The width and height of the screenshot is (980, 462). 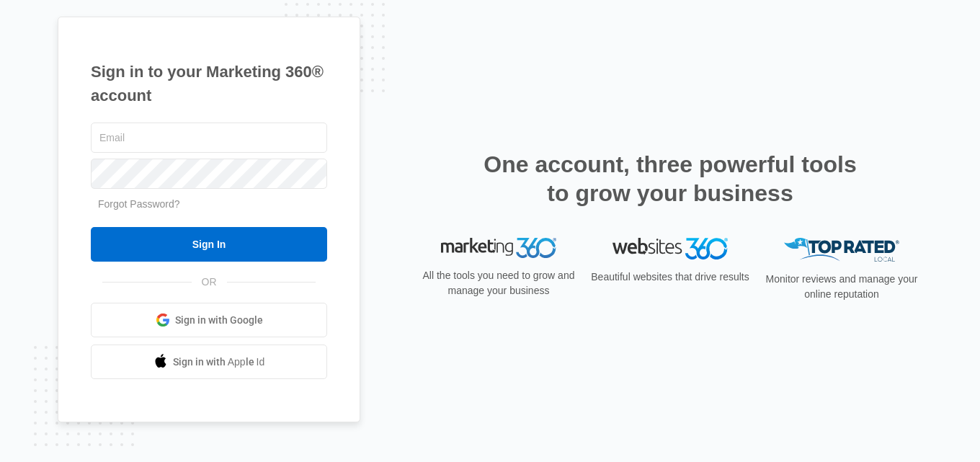 What do you see at coordinates (499, 248) in the screenshot?
I see `img: Marketing 360` at bounding box center [499, 248].